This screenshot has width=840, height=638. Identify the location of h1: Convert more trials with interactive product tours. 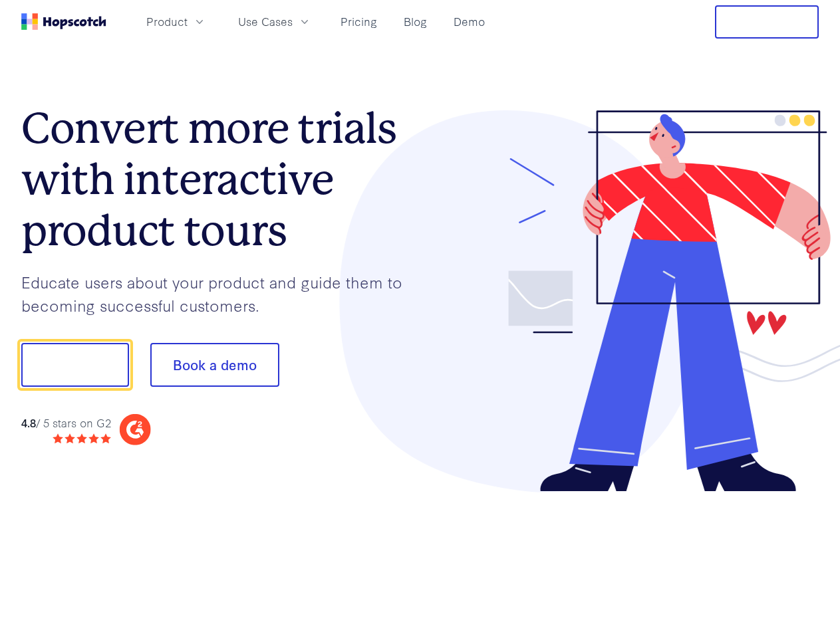
(221, 180).